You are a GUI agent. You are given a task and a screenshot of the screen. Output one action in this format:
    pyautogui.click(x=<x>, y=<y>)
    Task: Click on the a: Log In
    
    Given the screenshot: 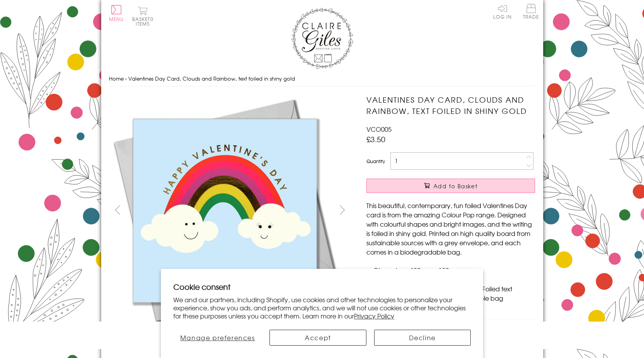 What is the action you would take?
    pyautogui.click(x=502, y=11)
    